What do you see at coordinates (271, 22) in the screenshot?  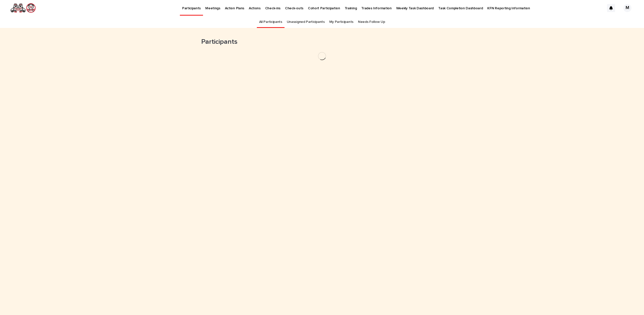 I see `a: All Participants` at bounding box center [271, 22].